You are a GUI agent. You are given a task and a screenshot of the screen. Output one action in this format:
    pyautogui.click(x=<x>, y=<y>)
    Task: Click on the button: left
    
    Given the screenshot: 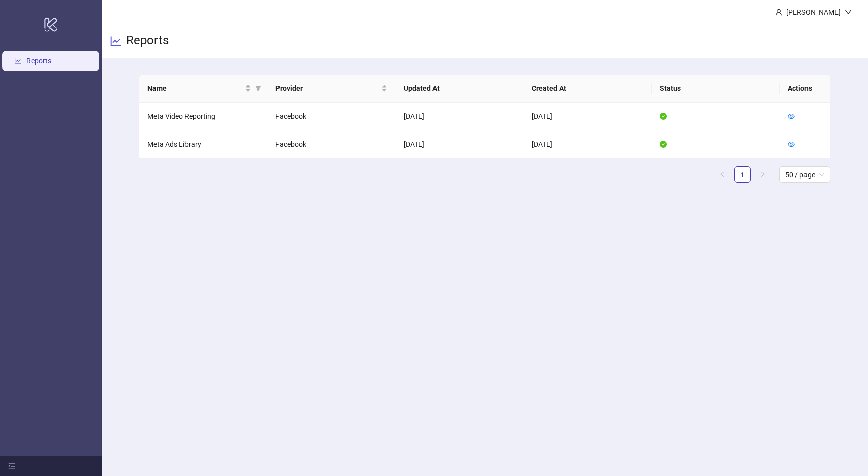 What is the action you would take?
    pyautogui.click(x=722, y=175)
    